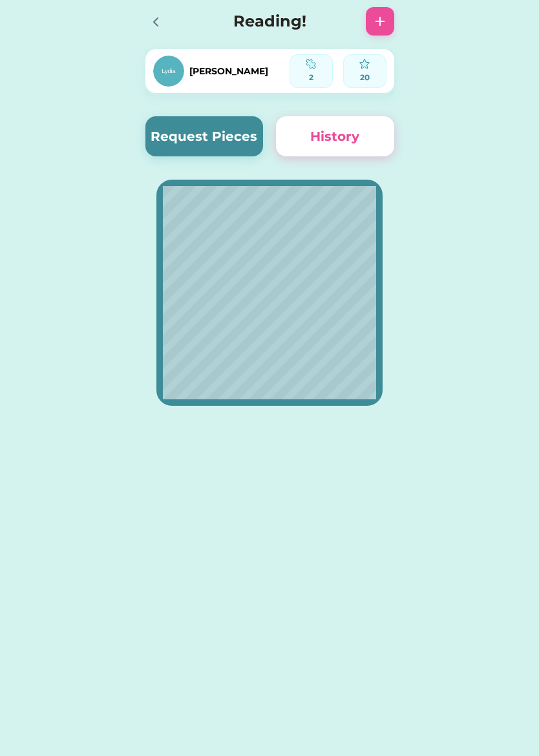  Describe the element at coordinates (311, 64) in the screenshot. I see `img: programming-module-puzzle-1--code-puzzle-module-programming-plugin-piece.svg` at that location.